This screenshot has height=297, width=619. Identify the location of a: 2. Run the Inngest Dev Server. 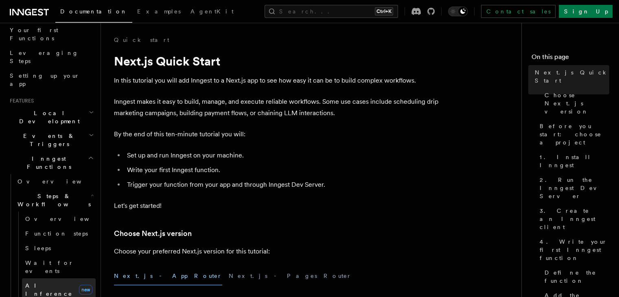
(572, 188).